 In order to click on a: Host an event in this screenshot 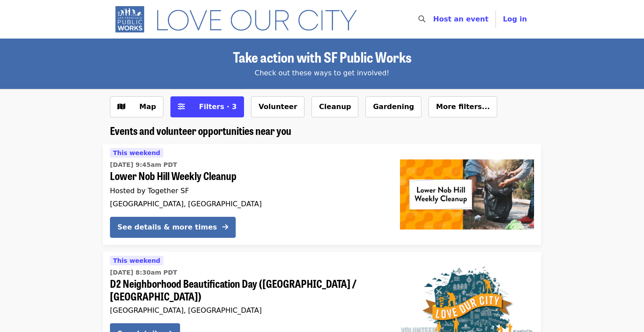, I will do `click(461, 19)`.